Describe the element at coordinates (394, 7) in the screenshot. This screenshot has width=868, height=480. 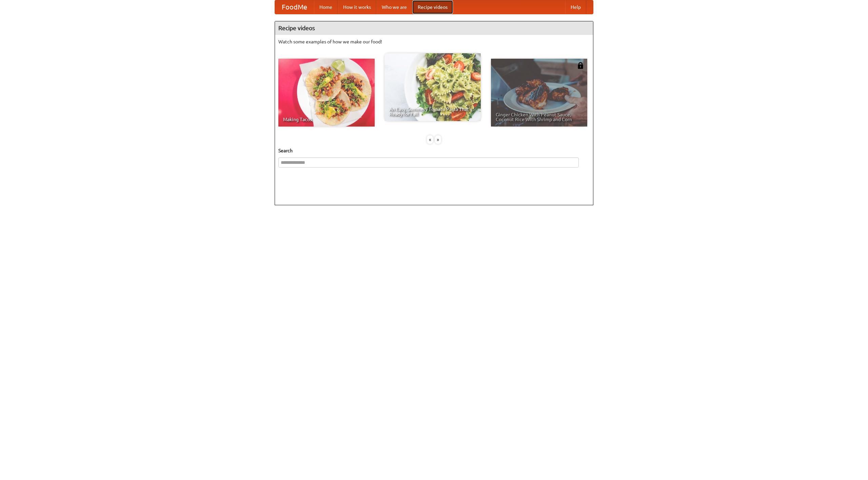
I see `a: Who we are` at that location.